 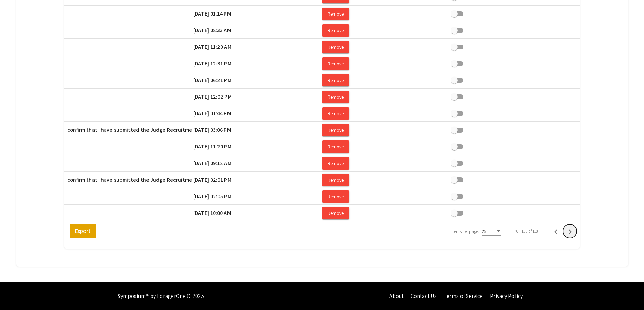 I want to click on div: 76 – 100 of 118, so click(x=526, y=231).